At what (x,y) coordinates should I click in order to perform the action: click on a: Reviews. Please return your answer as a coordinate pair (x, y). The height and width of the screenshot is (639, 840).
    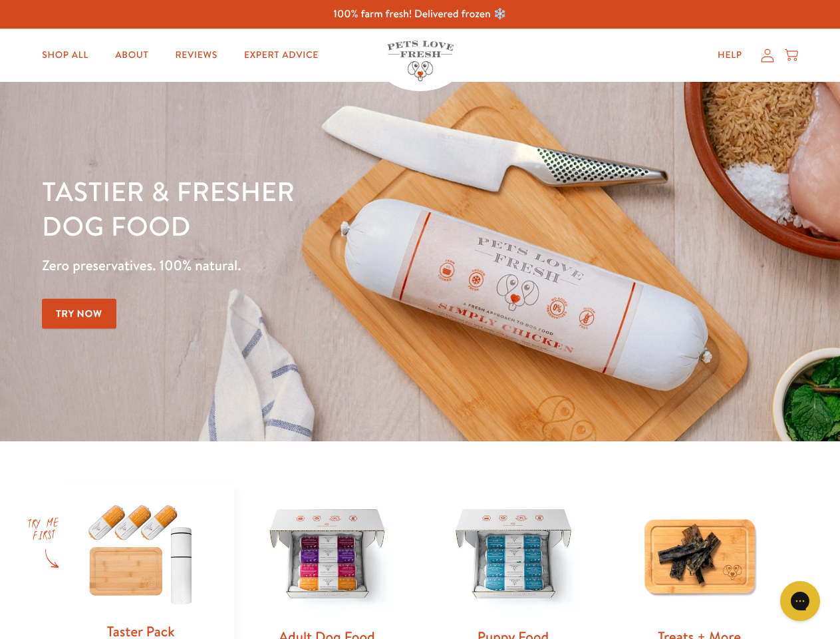
    Looking at the image, I should click on (195, 55).